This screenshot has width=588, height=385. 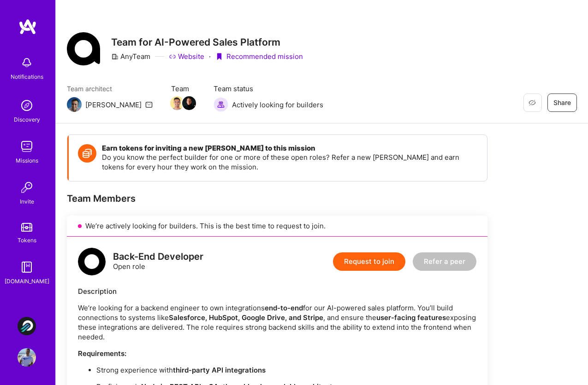 What do you see at coordinates (562, 103) in the screenshot?
I see `button: Share` at bounding box center [562, 103].